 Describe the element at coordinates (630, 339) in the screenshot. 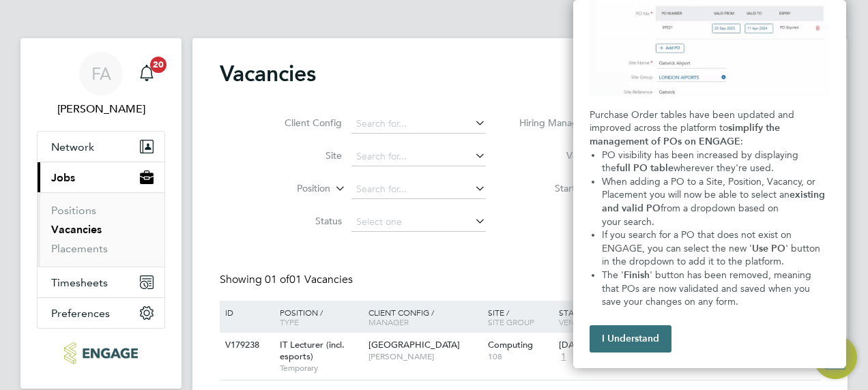

I see `button: I Understand` at that location.